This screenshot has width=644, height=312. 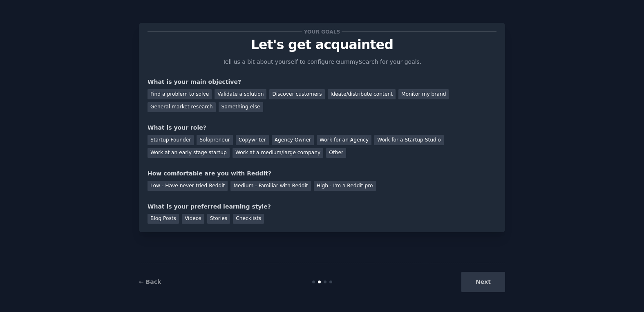 I want to click on div: Find a problem to solve, so click(x=180, y=94).